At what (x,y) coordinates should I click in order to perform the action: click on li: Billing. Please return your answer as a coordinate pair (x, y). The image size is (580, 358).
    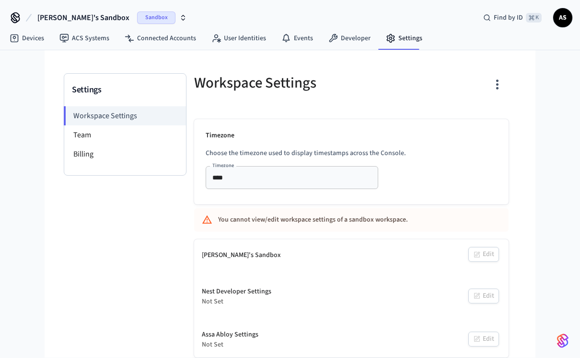
    Looking at the image, I should click on (125, 154).